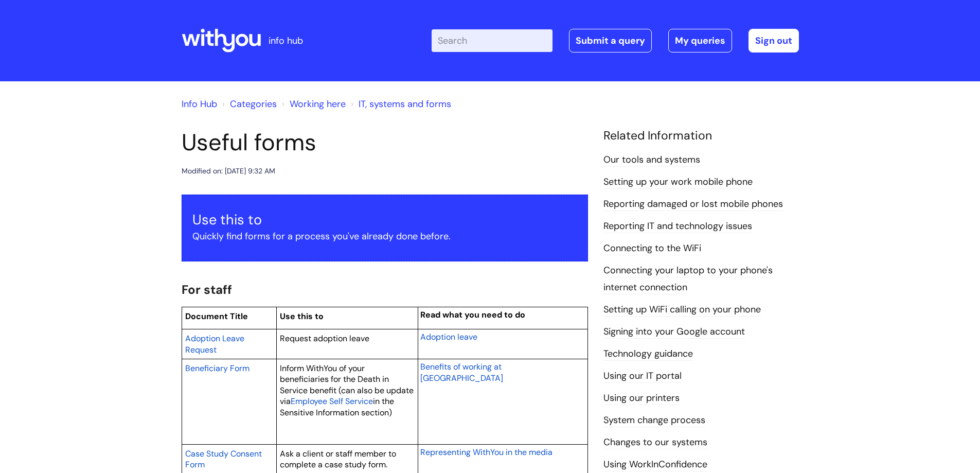 Image resolution: width=980 pixels, height=473 pixels. What do you see at coordinates (385, 220) in the screenshot?
I see `h3: Use this to` at bounding box center [385, 220].